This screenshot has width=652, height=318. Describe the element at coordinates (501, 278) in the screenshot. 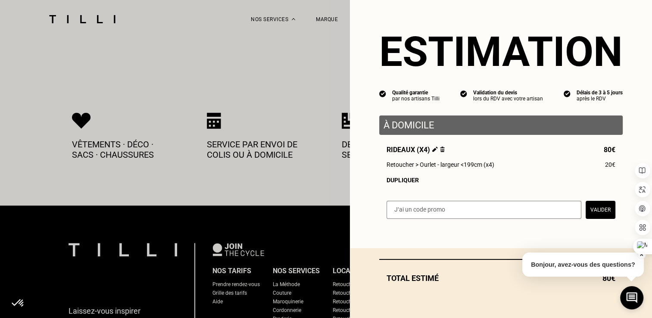

I see `div: Total estimé` at that location.